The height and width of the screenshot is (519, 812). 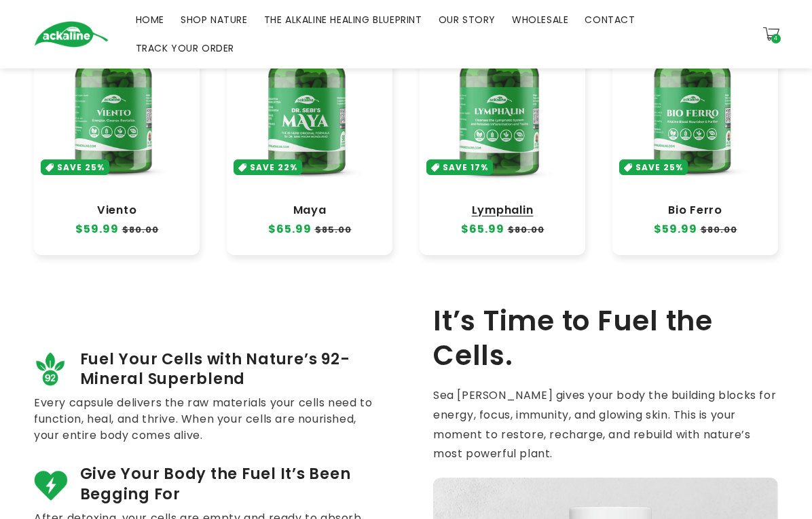 I want to click on span: HOME, so click(x=150, y=20).